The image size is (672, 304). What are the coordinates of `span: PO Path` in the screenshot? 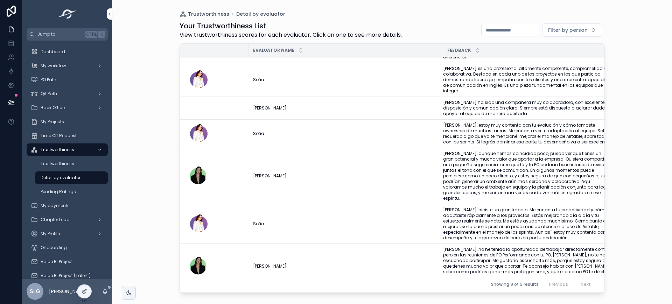 It's located at (48, 80).